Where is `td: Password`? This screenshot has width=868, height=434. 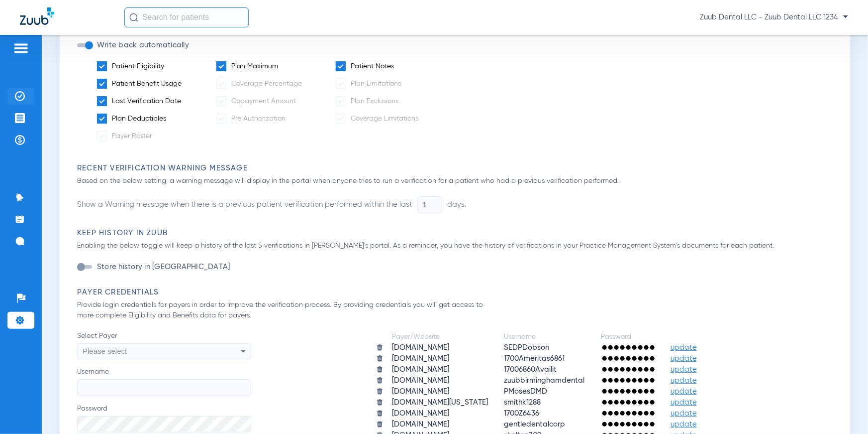 td: Password is located at coordinates (628, 336).